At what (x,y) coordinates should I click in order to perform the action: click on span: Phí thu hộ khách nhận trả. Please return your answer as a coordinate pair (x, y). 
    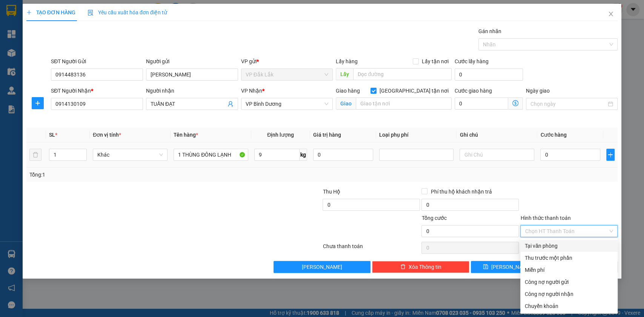
    Looking at the image, I should click on (461, 192).